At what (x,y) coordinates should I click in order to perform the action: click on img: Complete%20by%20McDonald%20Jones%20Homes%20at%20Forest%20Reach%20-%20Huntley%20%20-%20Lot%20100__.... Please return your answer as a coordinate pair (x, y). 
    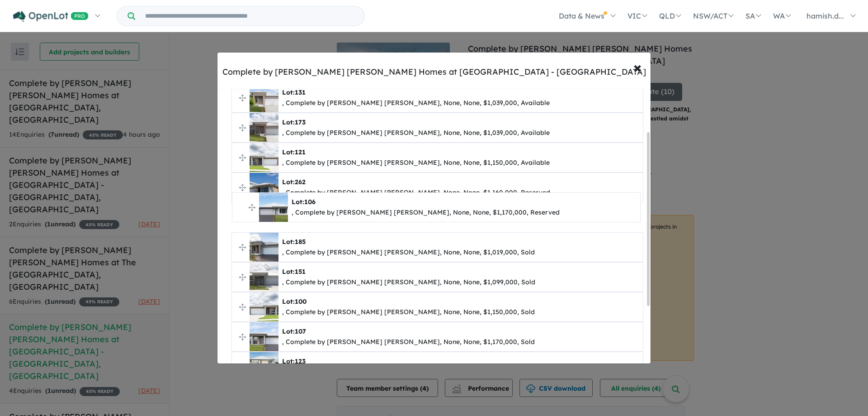
    Looking at the image, I should click on (264, 307).